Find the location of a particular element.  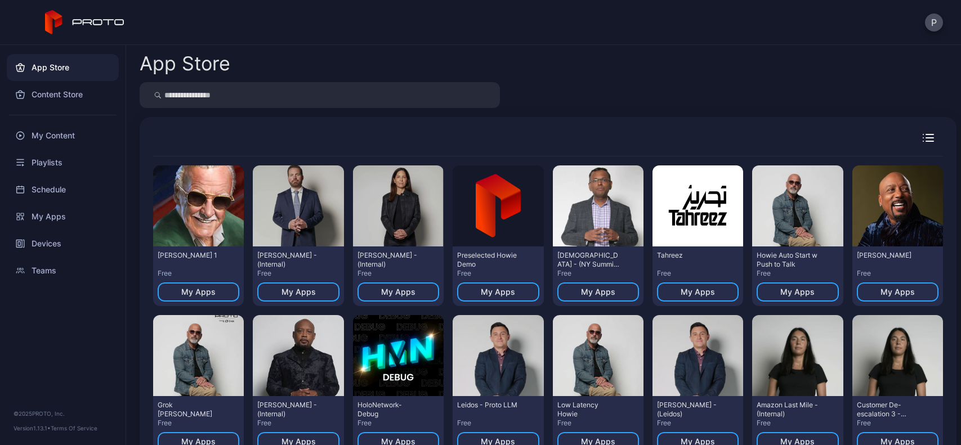

div: Preselected Howie Demo is located at coordinates (488, 260).